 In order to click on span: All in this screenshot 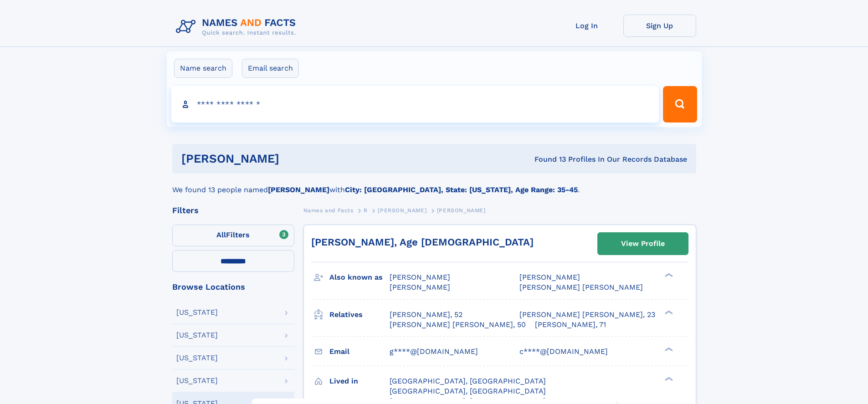, I will do `click(221, 235)`.